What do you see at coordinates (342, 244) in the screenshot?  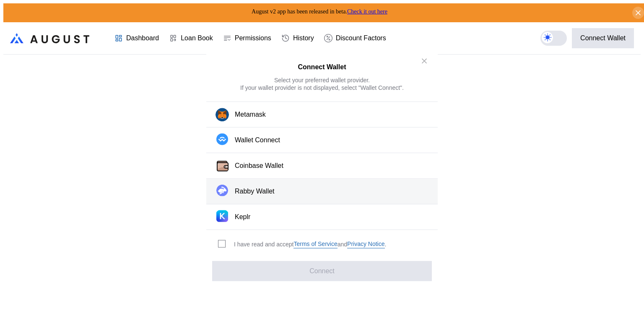 I see `span: and` at bounding box center [342, 244].